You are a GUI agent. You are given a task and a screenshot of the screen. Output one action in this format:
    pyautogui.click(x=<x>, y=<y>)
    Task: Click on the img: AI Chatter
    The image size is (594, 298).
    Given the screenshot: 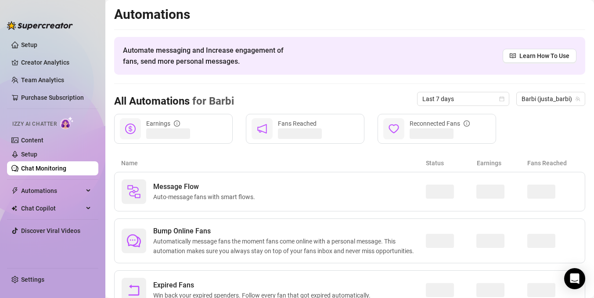 What is the action you would take?
    pyautogui.click(x=67, y=122)
    